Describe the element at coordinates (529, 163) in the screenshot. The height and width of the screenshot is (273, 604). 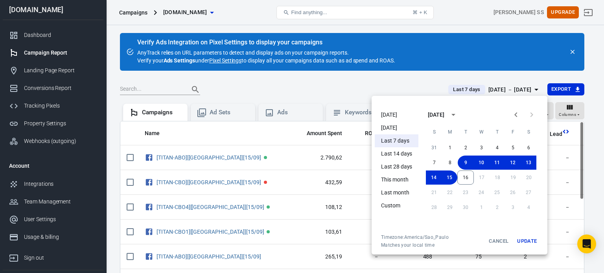
I see `button: 13` at that location.